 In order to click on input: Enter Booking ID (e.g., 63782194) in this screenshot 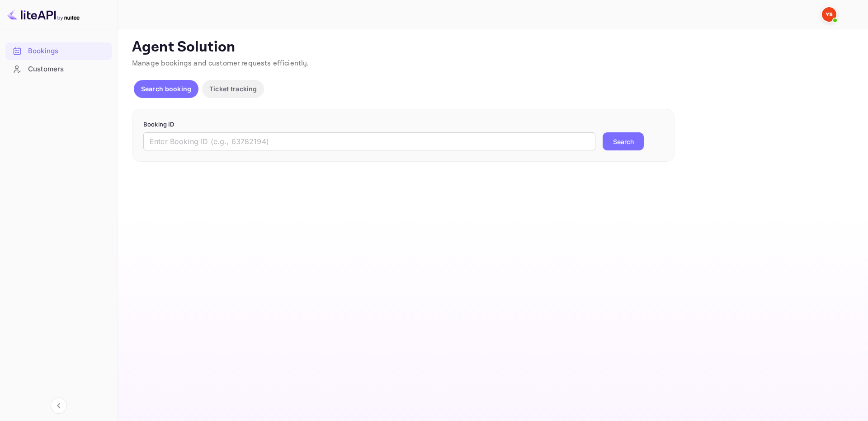, I will do `click(370, 141)`.